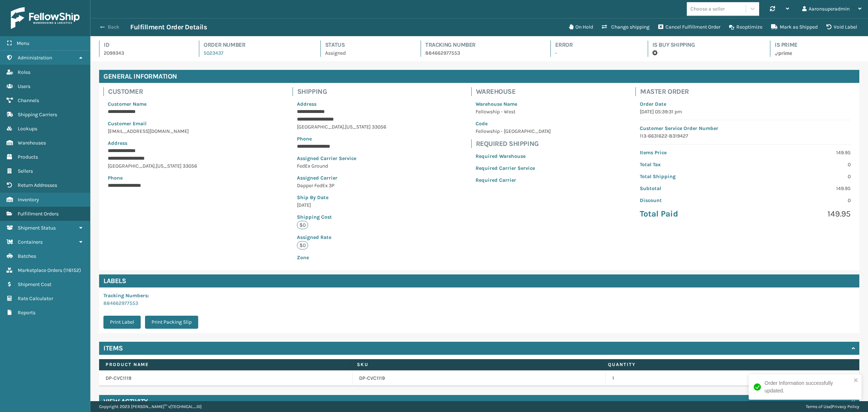 The image size is (868, 412). Describe the element at coordinates (113, 27) in the screenshot. I see `button: Back` at that location.